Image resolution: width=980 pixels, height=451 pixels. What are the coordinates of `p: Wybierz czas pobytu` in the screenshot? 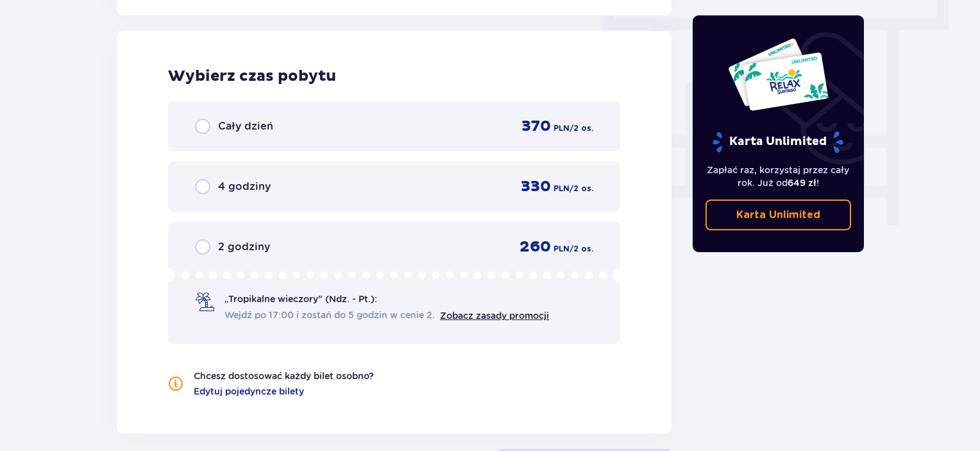 It's located at (394, 76).